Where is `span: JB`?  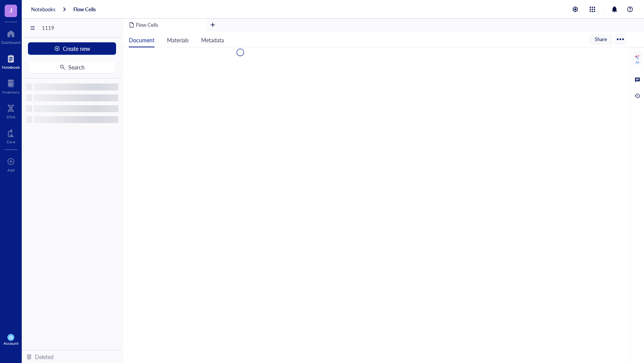
span: JB is located at coordinates (11, 337).